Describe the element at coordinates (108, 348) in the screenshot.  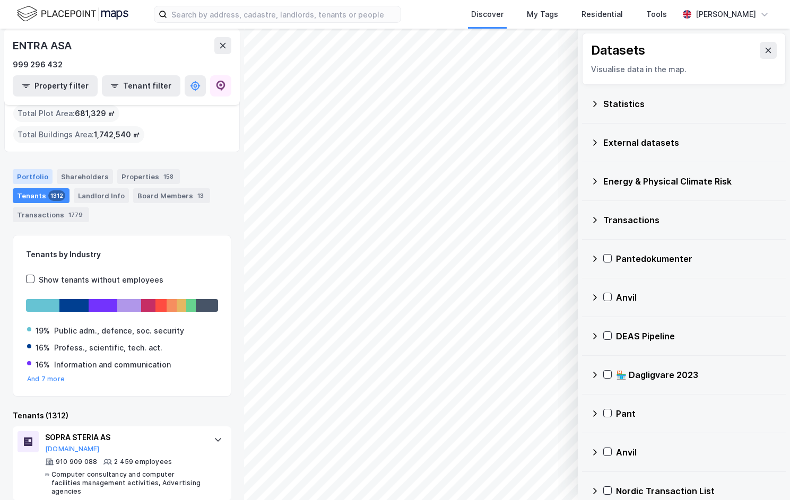
I see `div: Profess., scientific, tech. act.` at that location.